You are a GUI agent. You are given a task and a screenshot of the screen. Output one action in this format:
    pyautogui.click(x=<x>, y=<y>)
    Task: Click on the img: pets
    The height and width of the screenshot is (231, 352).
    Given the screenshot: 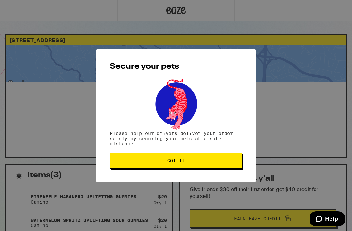 What is the action you would take?
    pyautogui.click(x=176, y=104)
    